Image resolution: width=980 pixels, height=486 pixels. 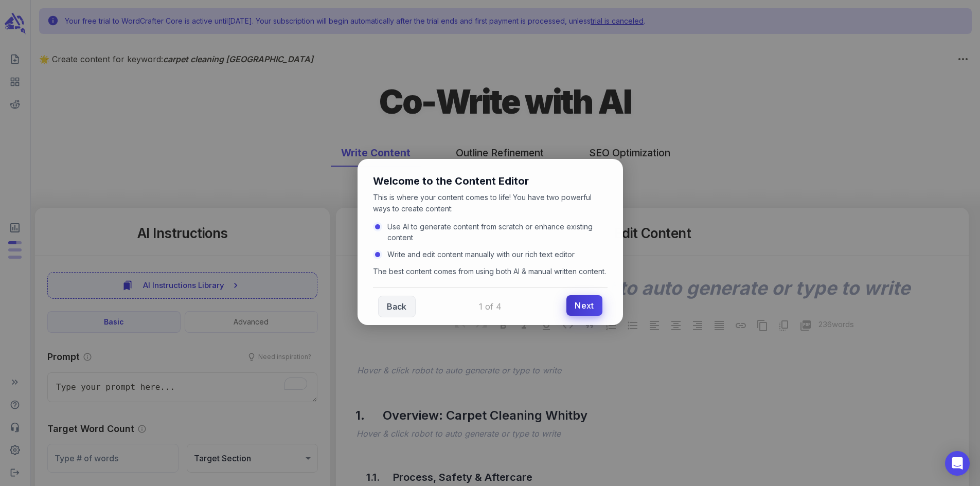 I want to click on h2: Welcome to the Content Editor, so click(x=490, y=181).